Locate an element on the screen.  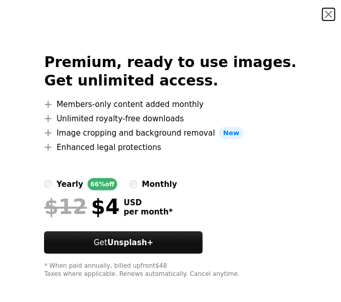
strong: Unsplash+ is located at coordinates (131, 243).